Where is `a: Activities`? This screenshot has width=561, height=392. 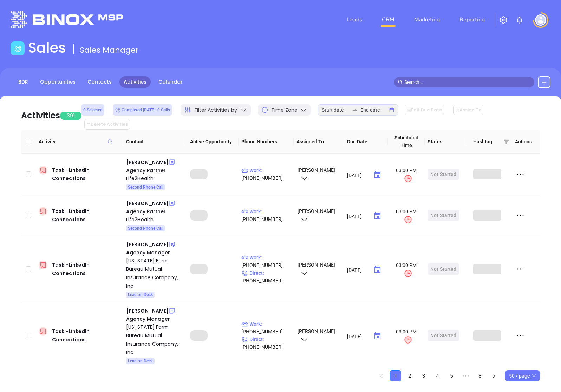 a: Activities is located at coordinates (135, 82).